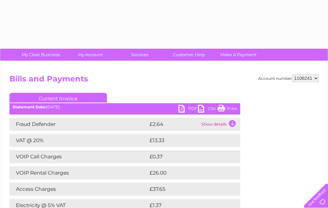 This screenshot has width=328, height=208. I want to click on td: £13.33, so click(187, 141).